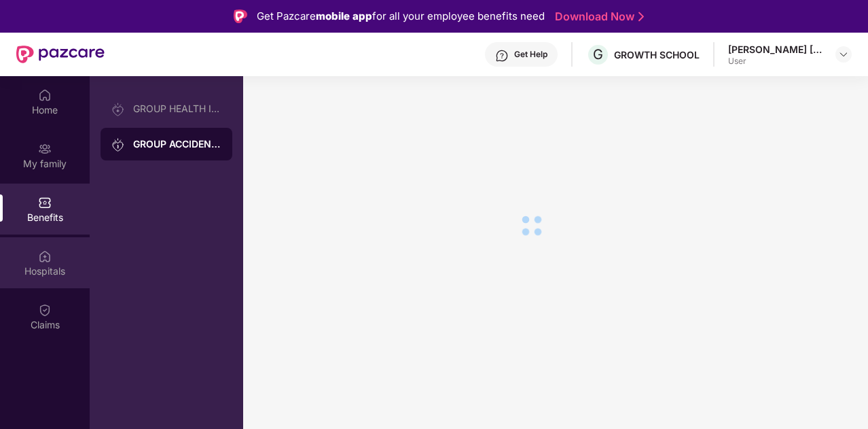 This screenshot has width=868, height=429. What do you see at coordinates (401, 16) in the screenshot?
I see `div: Get Pazcare for all your employee benefits need` at bounding box center [401, 16].